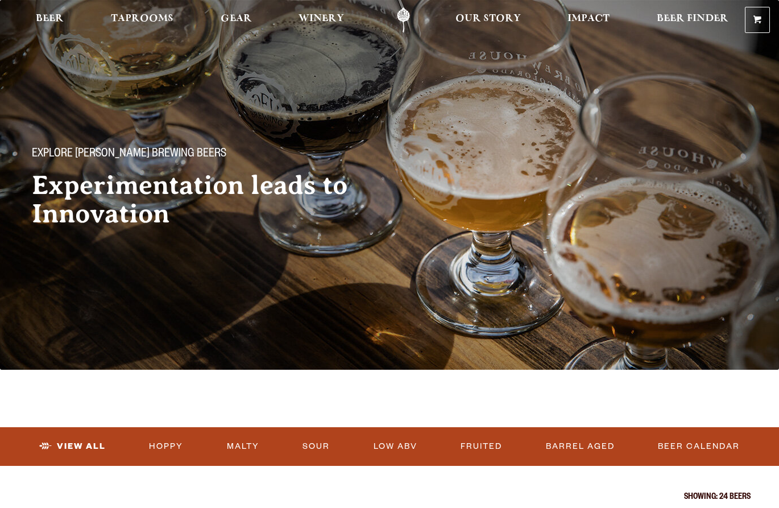 This screenshot has height=508, width=779. I want to click on span: Beer Finder, so click(692, 19).